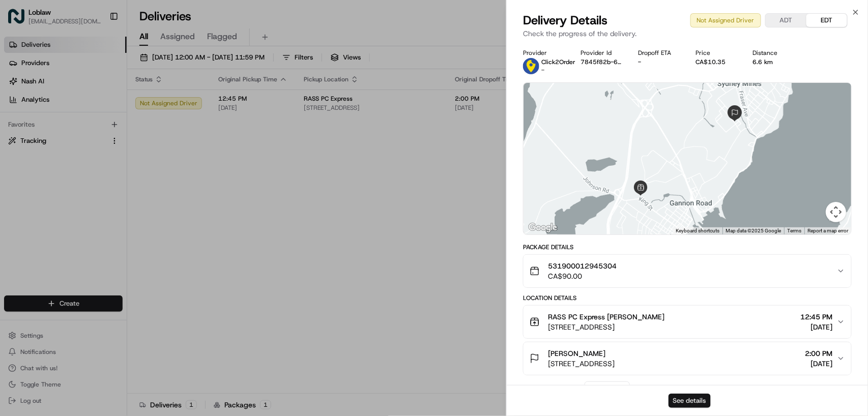 The height and width of the screenshot is (416, 868). Describe the element at coordinates (827, 231) in the screenshot. I see `a: Report a map error` at that location.